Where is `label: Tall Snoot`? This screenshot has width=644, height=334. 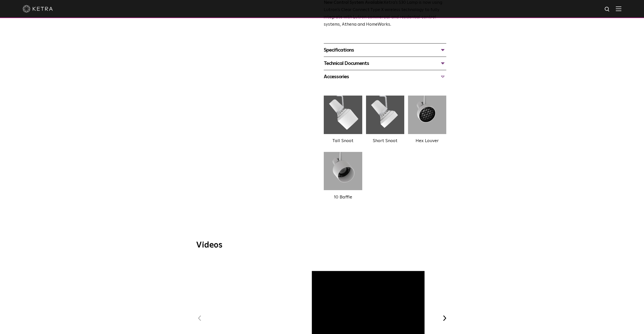 label: Tall Snoot is located at coordinates (343, 141).